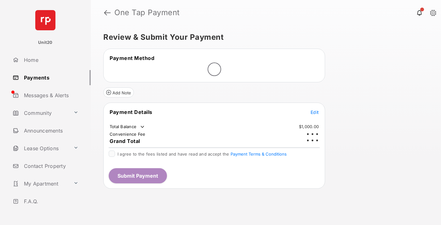 The width and height of the screenshot is (441, 225). I want to click on a: Payments, so click(50, 78).